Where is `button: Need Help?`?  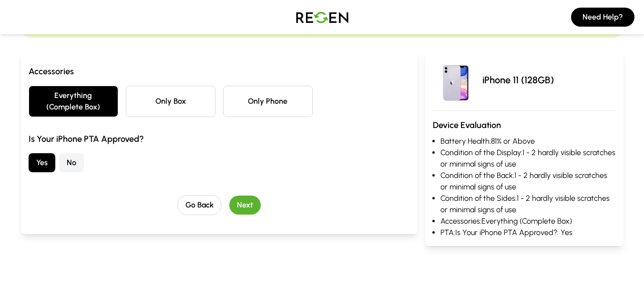
button: Need Help? is located at coordinates (602, 17).